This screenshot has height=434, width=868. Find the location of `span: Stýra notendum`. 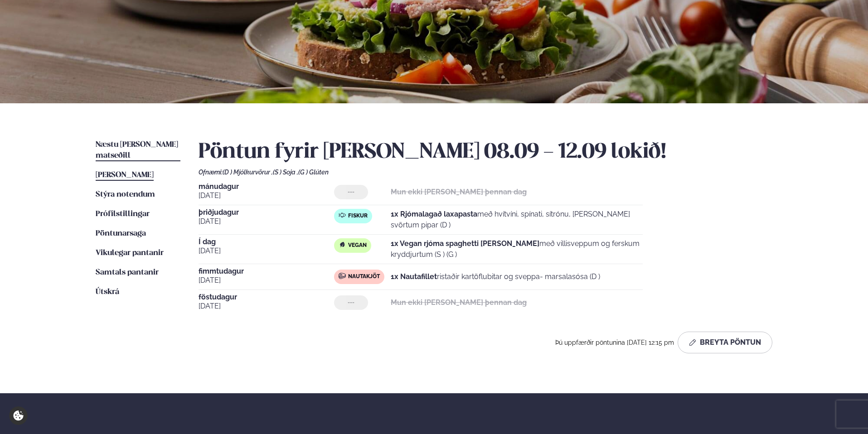

span: Stýra notendum is located at coordinates (125, 194).